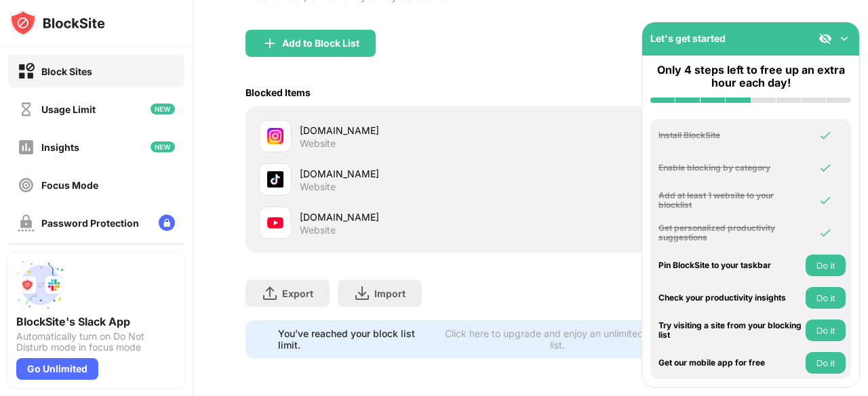 This screenshot has height=396, width=868. Describe the element at coordinates (355, 339) in the screenshot. I see `div: You’ve reached your block list limit.` at that location.